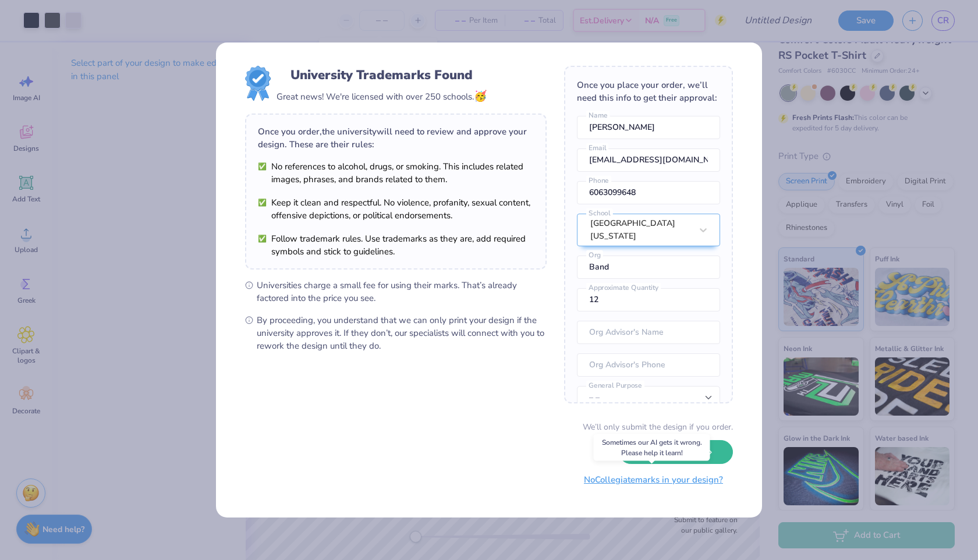 This screenshot has width=978, height=560. What do you see at coordinates (381, 75) in the screenshot?
I see `div: University Trademarks Found` at bounding box center [381, 75].